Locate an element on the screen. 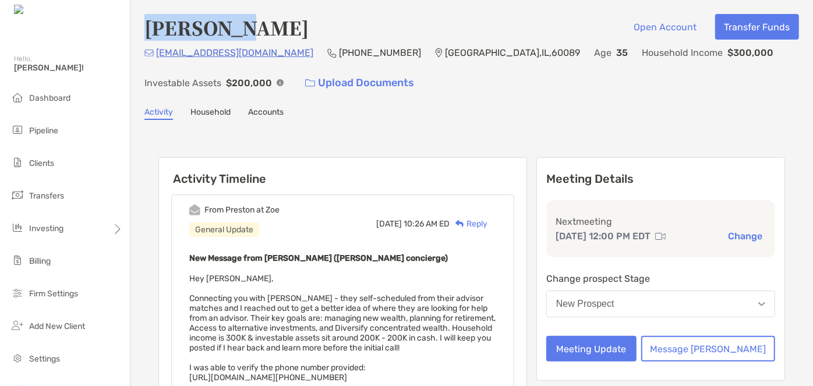 This screenshot has height=386, width=813. span: Pipeline is located at coordinates (44, 130).